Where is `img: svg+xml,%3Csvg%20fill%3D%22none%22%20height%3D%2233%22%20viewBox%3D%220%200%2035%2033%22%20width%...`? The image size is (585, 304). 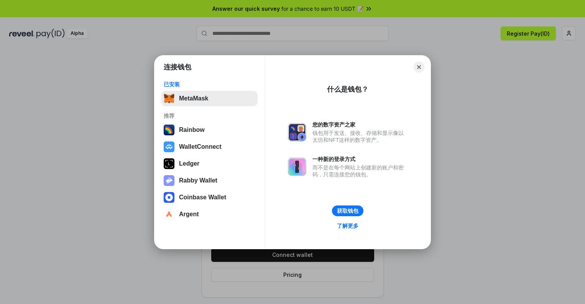
img: svg+xml,%3Csvg%20fill%3D%22none%22%20height%3D%2233%22%20viewBox%3D%220%200%2035%2033%22%20width%... is located at coordinates (169, 99).